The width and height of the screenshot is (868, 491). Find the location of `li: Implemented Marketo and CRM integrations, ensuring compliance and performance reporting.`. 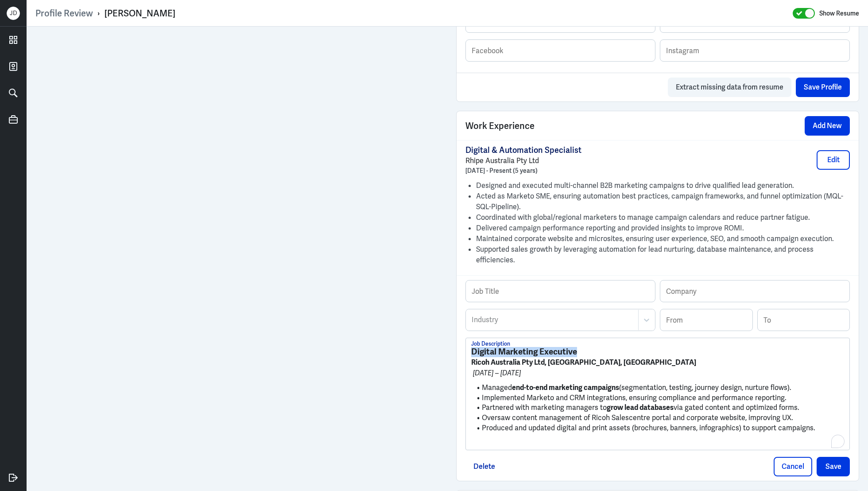

li: Implemented Marketo and CRM integrations, ensuring compliance and performance reporting. is located at coordinates (658, 398).